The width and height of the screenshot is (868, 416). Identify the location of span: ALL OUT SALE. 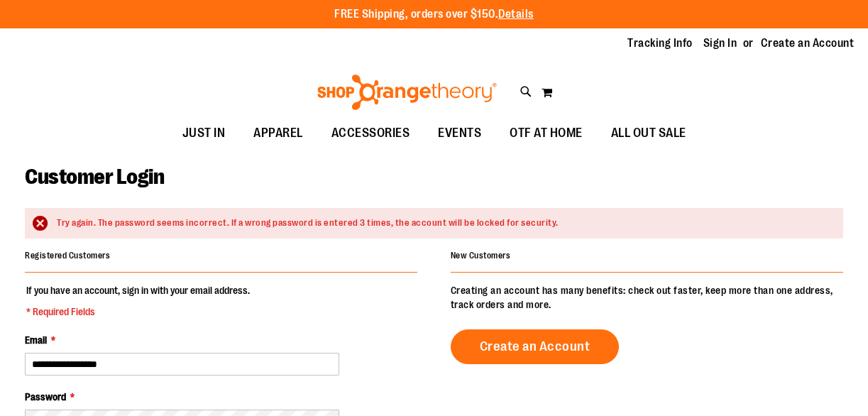
(648, 133).